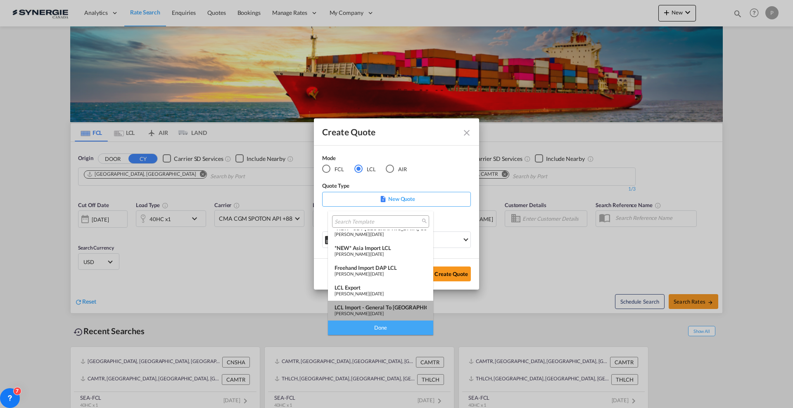  I want to click on md-icon: icon-magnify, so click(424, 221).